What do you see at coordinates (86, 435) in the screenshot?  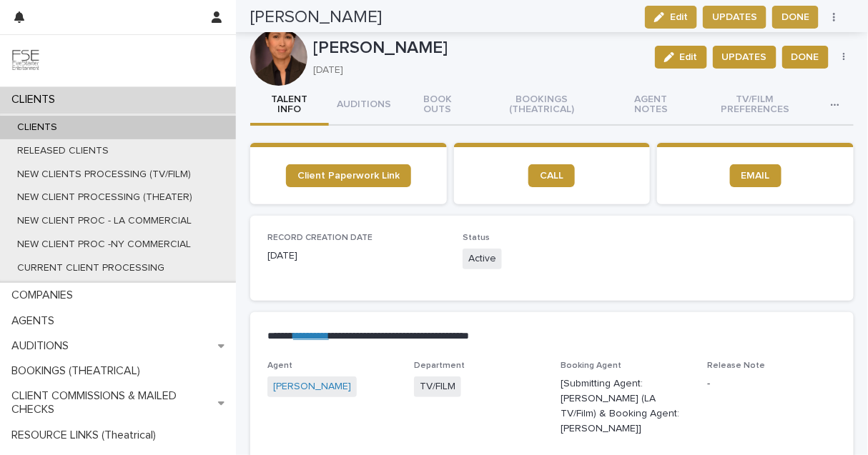 I see `p: RESOURCE LINKS (Theatrical)` at bounding box center [86, 435].